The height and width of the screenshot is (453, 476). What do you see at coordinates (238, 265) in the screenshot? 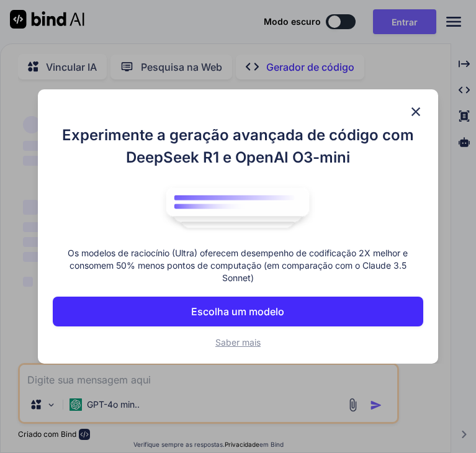
I see `font: Os modelos de raciocínio (Ultra) oferecem desempenho de codificação 2X melhor e consomem 50% meno...` at bounding box center [238, 265].